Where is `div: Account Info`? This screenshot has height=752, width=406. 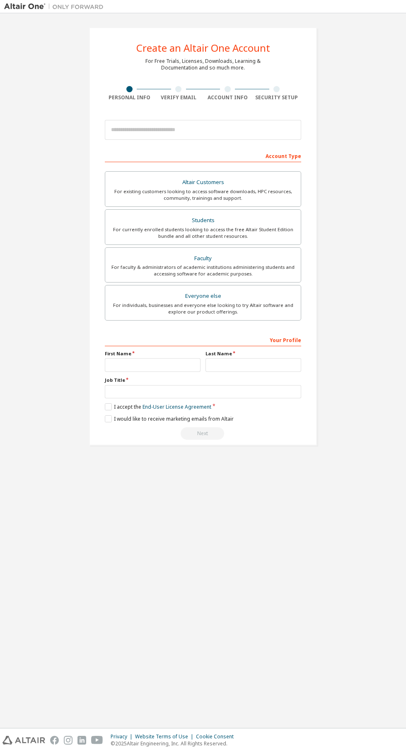
div: Account Info is located at coordinates (227, 98).